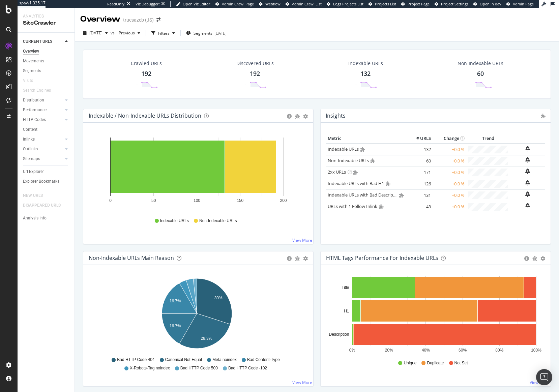 This screenshot has width=559, height=392. I want to click on div: HTTP Codes, so click(35, 120).